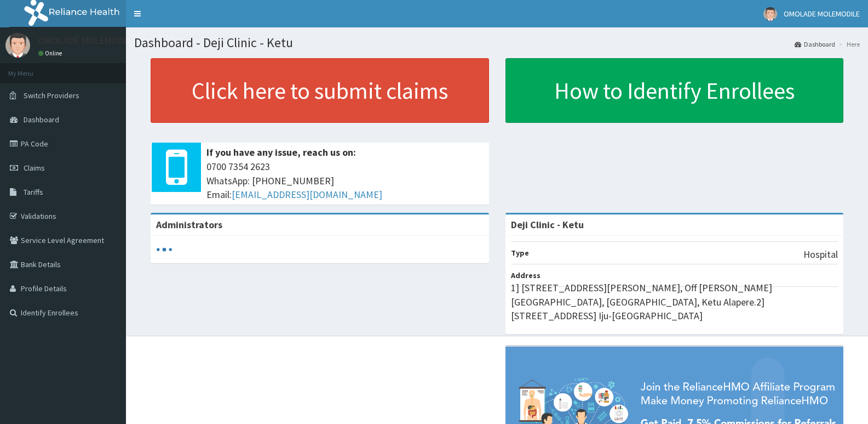 Image resolution: width=868 pixels, height=424 pixels. I want to click on b: Administrators, so click(189, 224).